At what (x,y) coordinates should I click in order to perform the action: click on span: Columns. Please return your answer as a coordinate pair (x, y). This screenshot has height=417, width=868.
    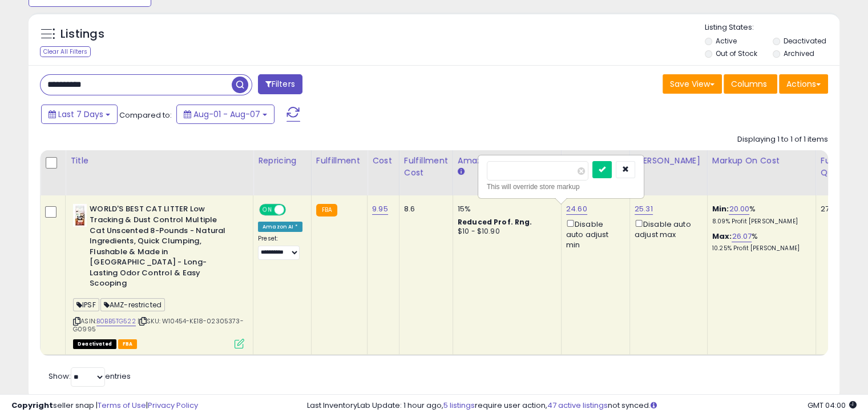
    Looking at the image, I should click on (749, 84).